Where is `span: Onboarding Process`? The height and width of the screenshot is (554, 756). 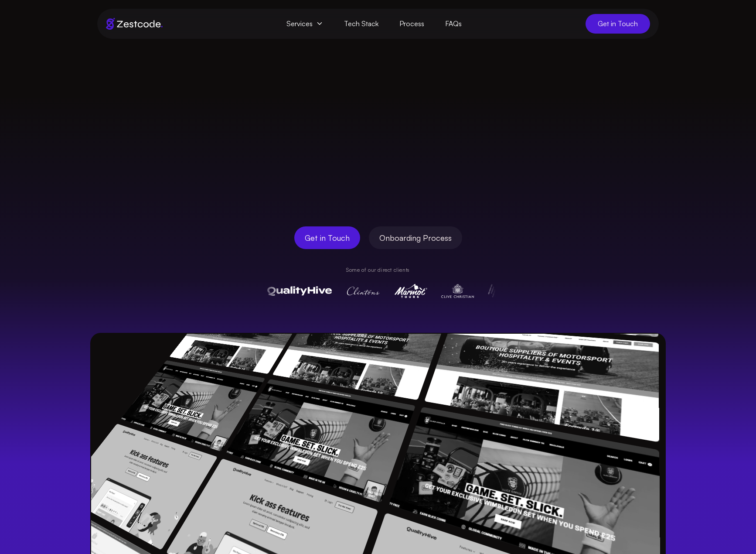 span: Onboarding Process is located at coordinates (416, 238).